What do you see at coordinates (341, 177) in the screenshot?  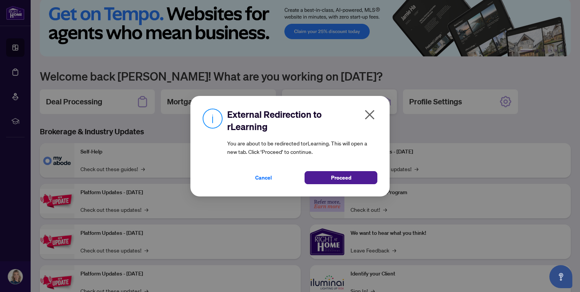 I see `span: Proceed` at bounding box center [341, 177].